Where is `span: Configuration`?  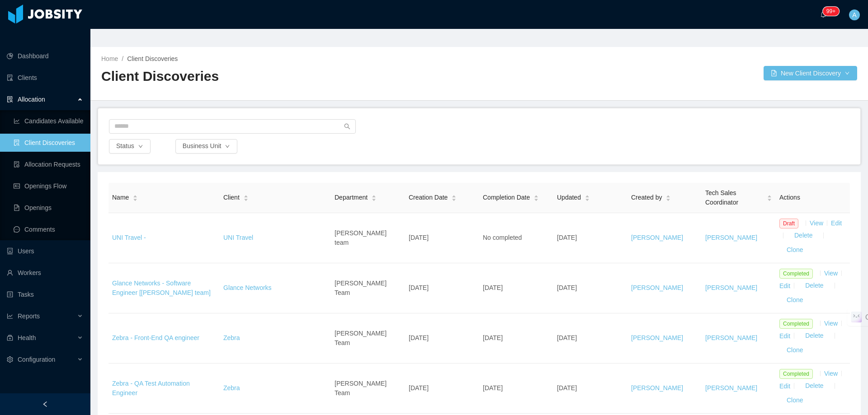 span: Configuration is located at coordinates (36, 360).